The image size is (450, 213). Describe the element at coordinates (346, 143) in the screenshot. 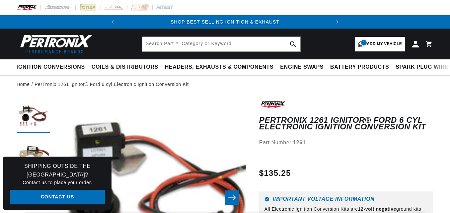

I see `div: Part Number:` at that location.